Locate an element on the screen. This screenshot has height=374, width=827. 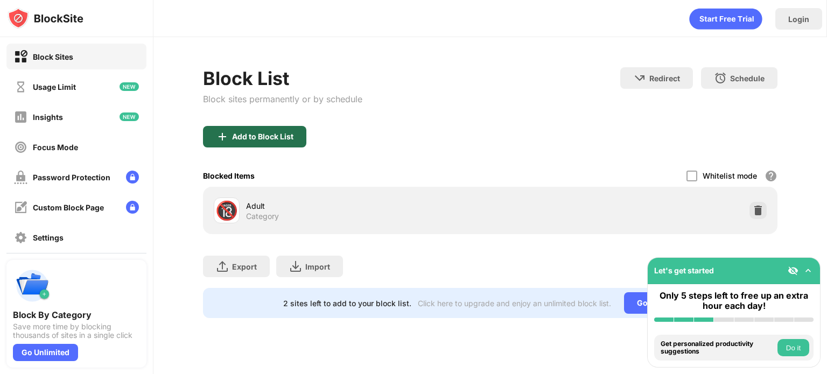
img: insights-off.svg is located at coordinates (20, 117).